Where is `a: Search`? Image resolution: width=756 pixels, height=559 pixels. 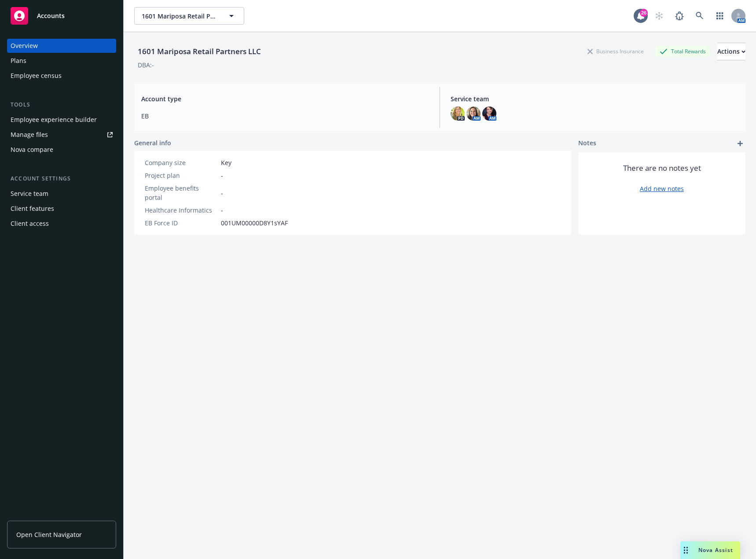 a: Search is located at coordinates (699, 16).